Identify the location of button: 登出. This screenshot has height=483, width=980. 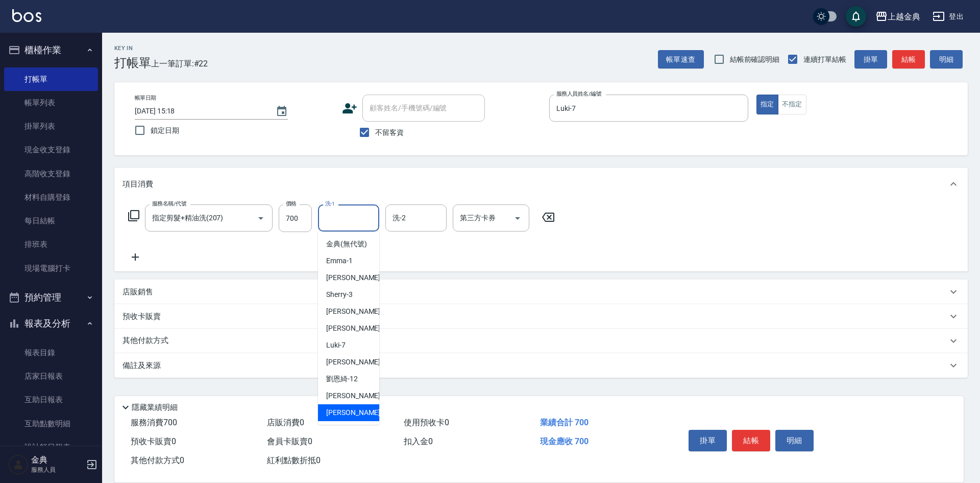
(948, 16).